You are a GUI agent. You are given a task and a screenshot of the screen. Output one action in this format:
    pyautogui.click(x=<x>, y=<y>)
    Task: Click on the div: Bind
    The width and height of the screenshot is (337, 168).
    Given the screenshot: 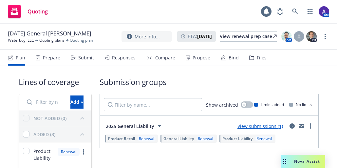 What is the action you would take?
    pyautogui.click(x=234, y=58)
    